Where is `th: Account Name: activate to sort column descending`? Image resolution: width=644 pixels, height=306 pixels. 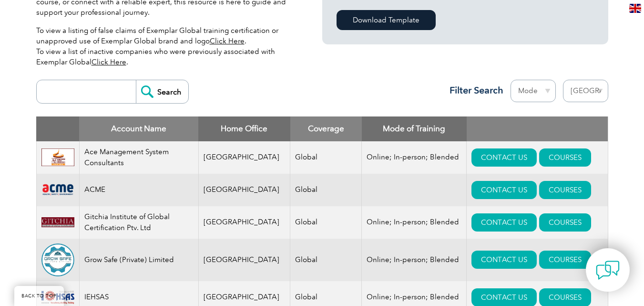 th: Account Name: activate to sort column descending is located at coordinates (139, 129).